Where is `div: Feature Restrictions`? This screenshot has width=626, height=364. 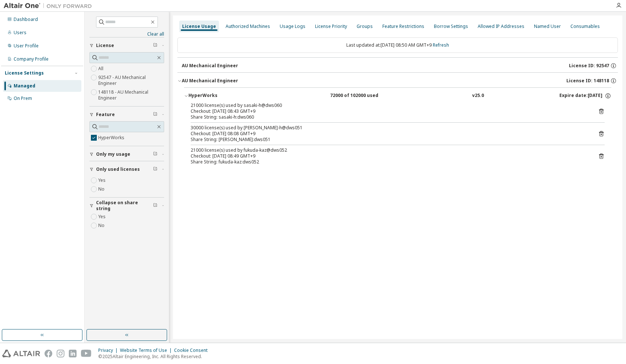 div: Feature Restrictions is located at coordinates (403, 27).